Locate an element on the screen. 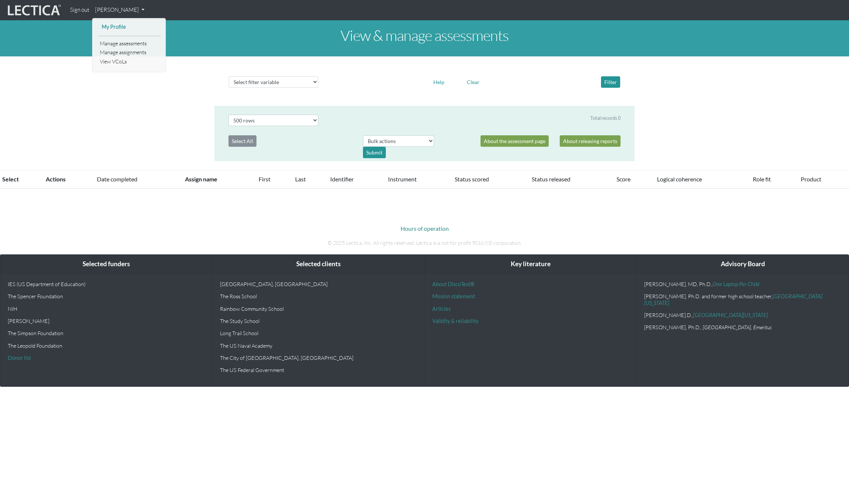 The height and width of the screenshot is (504, 849). div: Submit is located at coordinates (374, 152).